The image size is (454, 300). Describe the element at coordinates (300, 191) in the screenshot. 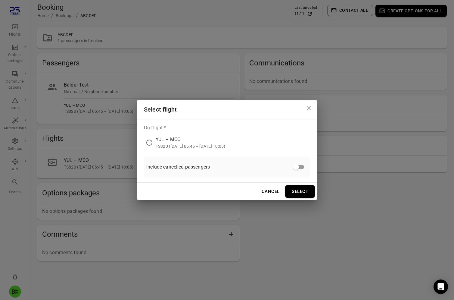

I see `button: Select` at that location.